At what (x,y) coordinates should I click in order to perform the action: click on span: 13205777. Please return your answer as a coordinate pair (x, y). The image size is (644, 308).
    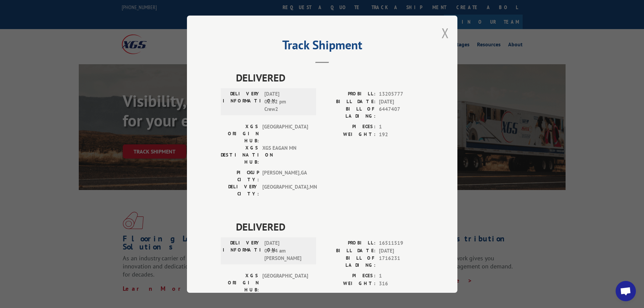
    Looking at the image, I should click on (401, 94).